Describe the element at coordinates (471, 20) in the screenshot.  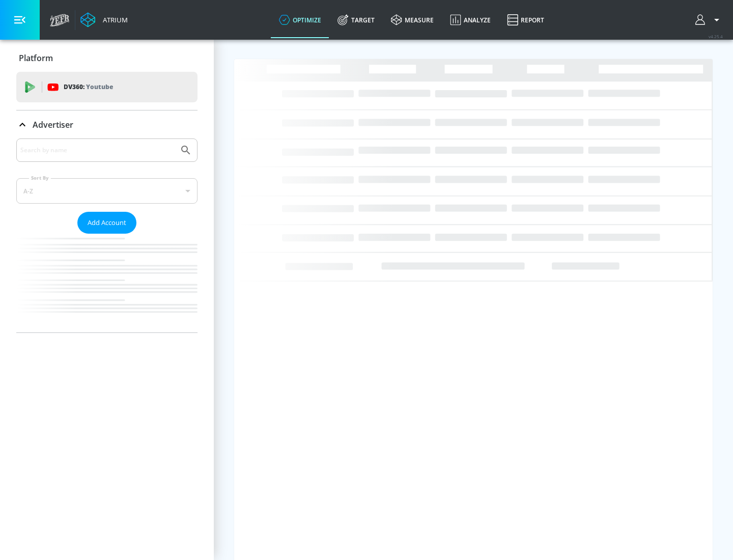
I see `a: Analyze` at that location.